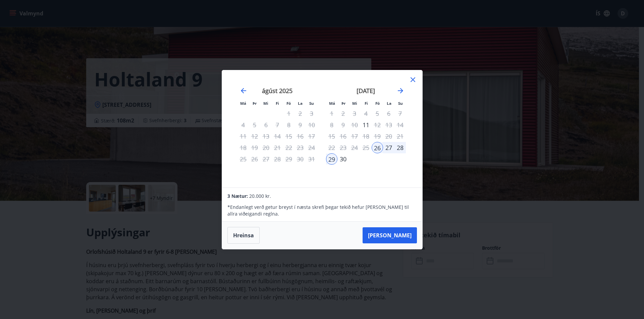 The image size is (644, 319). I want to click on td: Not available. fimmtudagur, 21. ágúst 2025, so click(277, 148).